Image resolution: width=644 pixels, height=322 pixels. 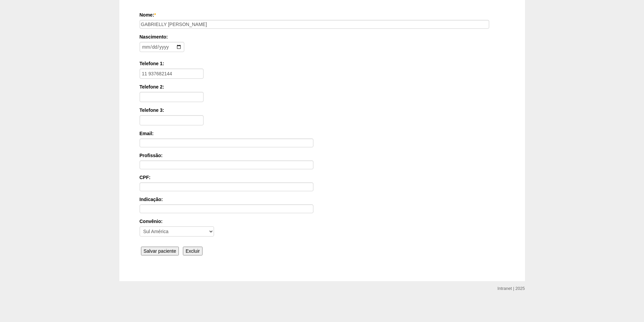 What do you see at coordinates (155, 15) in the screenshot?
I see `span: Este campo é obrigatório.` at bounding box center [155, 15].